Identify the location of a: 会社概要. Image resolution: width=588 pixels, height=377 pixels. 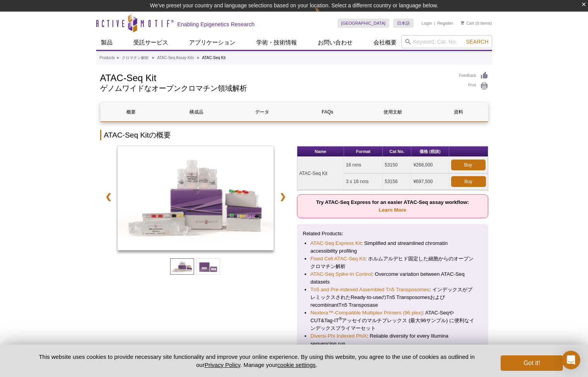
(385, 43).